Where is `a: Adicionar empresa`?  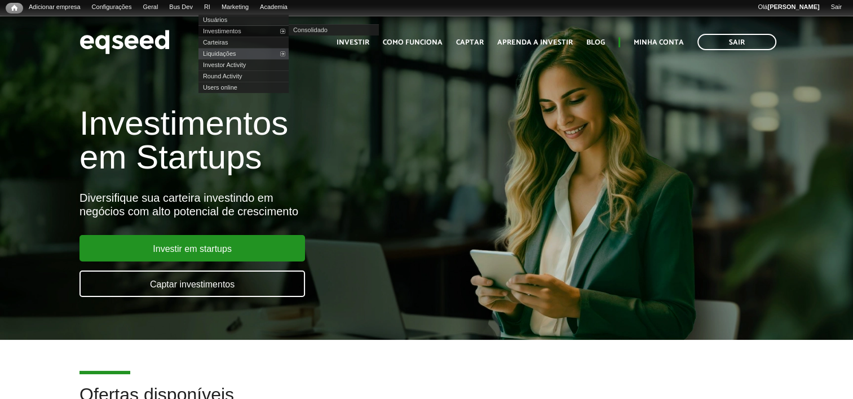 a: Adicionar empresa is located at coordinates (55, 7).